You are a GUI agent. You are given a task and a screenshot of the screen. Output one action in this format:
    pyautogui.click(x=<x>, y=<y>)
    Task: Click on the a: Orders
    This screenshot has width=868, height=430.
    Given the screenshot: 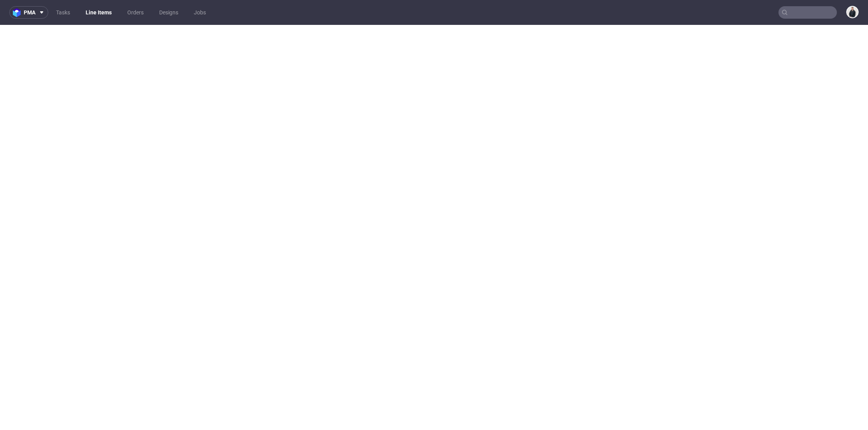 What is the action you would take?
    pyautogui.click(x=136, y=12)
    